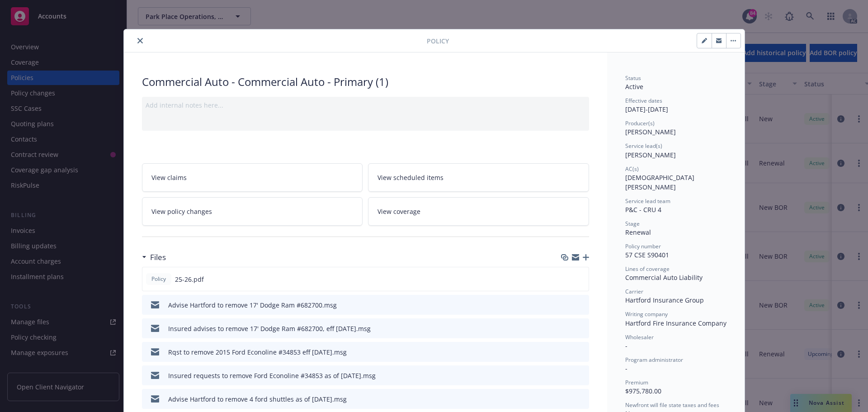  I want to click on span: Service lead(s), so click(644, 146).